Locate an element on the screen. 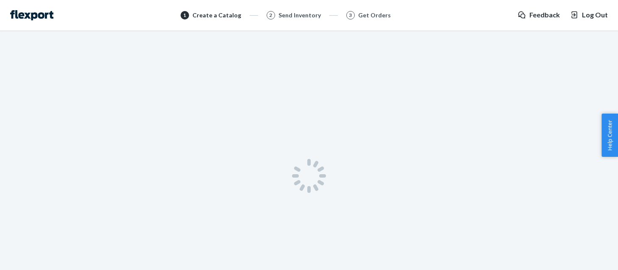  a: Feedback is located at coordinates (539, 15).